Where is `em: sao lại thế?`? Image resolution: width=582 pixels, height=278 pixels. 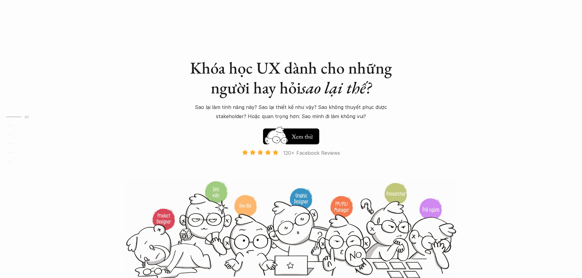 em: sao lại thế? is located at coordinates (336, 88).